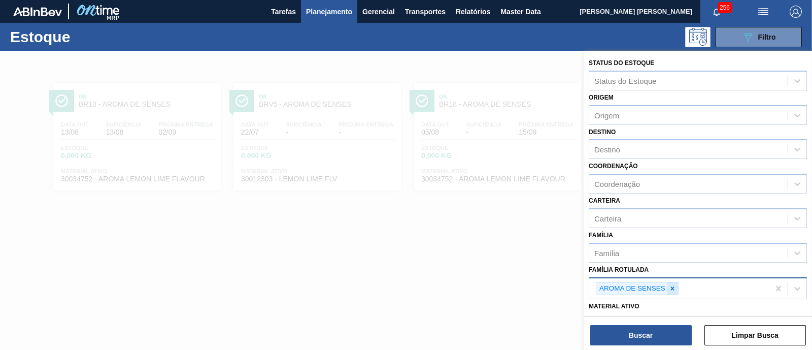  I want to click on div: Família, so click(606, 252).